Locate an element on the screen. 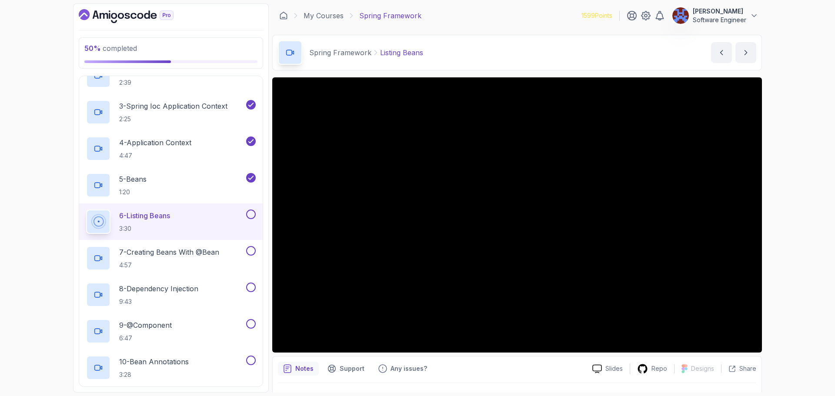 The height and width of the screenshot is (396, 835). a: Repo is located at coordinates (652, 369).